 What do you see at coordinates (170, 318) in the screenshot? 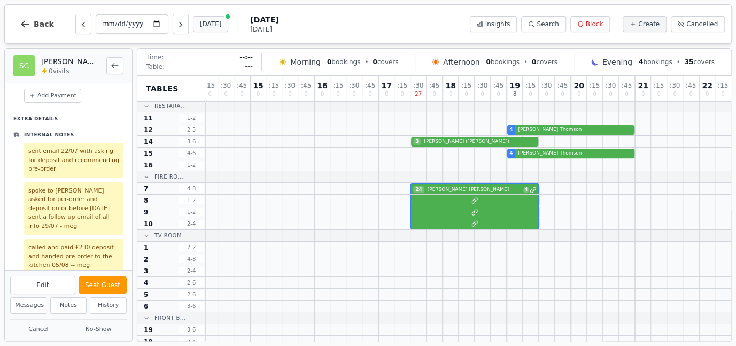
I see `span: Front B...` at bounding box center [170, 318].